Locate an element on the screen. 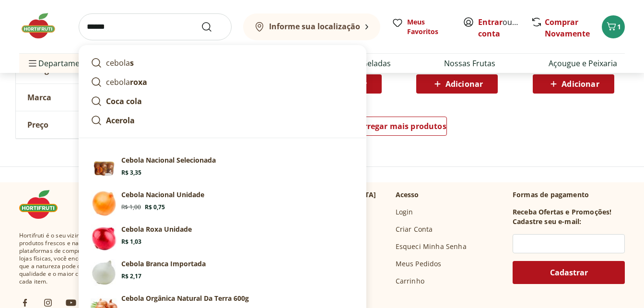 This screenshot has height=308, width=644. span: Meus Favoritos is located at coordinates (429, 27).